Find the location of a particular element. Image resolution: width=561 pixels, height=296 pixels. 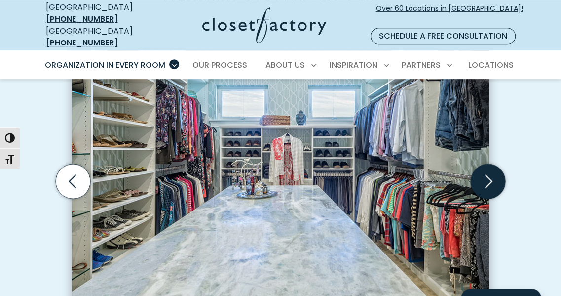

nav: Primary Menu is located at coordinates (281, 65).